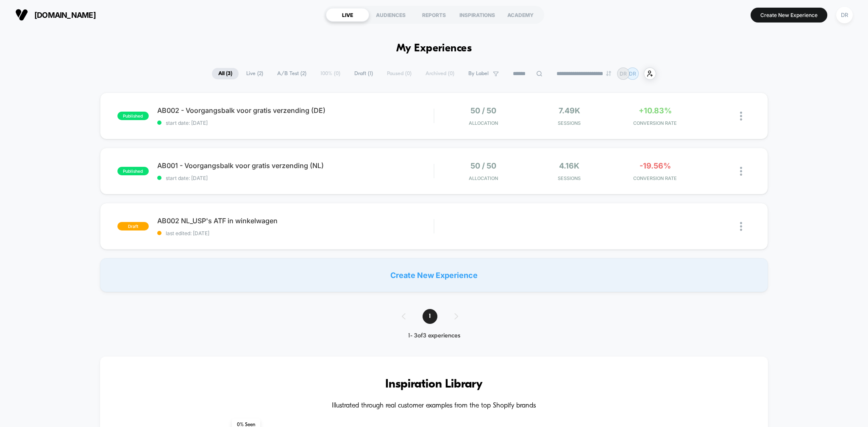 This screenshot has width=868, height=427. What do you see at coordinates (434, 405) in the screenshot?
I see `h4: Illustrated through real customer examples from the top Shopify brands` at bounding box center [434, 405].